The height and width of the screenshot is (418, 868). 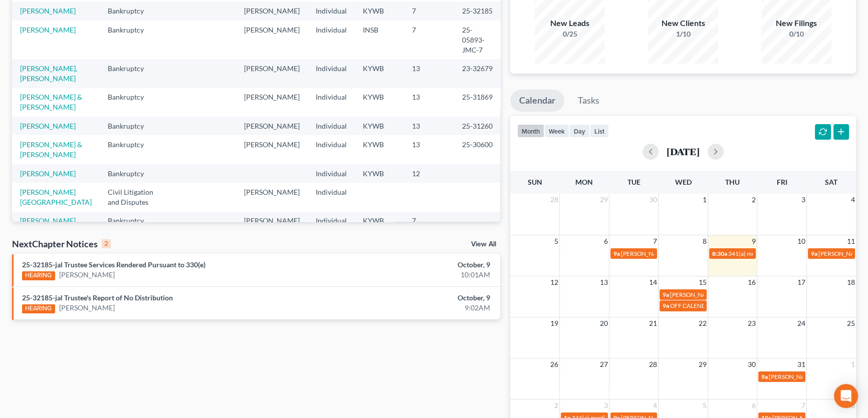 What do you see at coordinates (653, 200) in the screenshot?
I see `span: 30` at bounding box center [653, 200].